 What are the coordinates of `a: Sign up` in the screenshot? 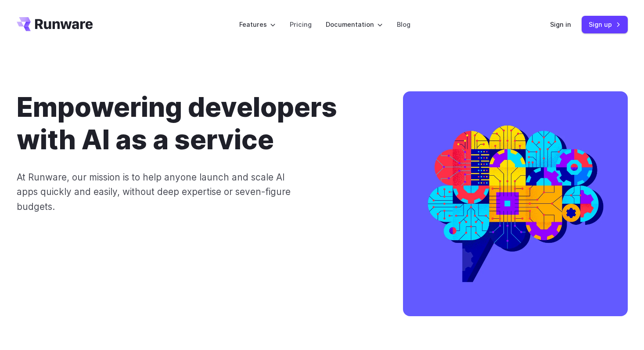 It's located at (604, 24).